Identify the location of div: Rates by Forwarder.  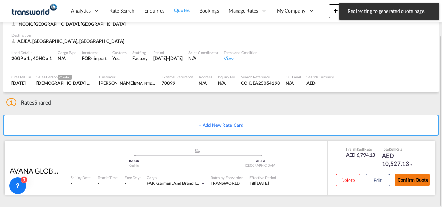
(227, 177).